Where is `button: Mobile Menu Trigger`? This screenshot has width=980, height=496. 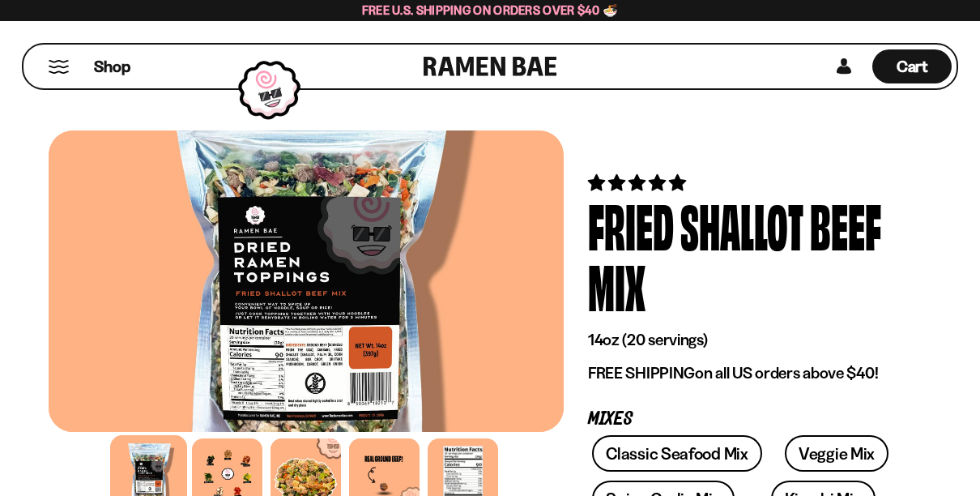
button: Mobile Menu Trigger is located at coordinates (58, 67).